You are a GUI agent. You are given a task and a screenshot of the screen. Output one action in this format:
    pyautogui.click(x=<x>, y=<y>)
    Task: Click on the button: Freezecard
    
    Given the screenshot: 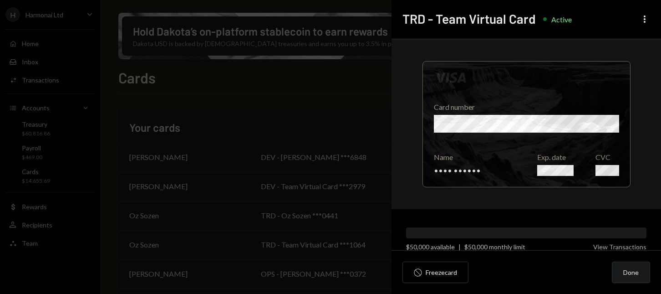 What is the action you would take?
    pyautogui.click(x=435, y=272)
    